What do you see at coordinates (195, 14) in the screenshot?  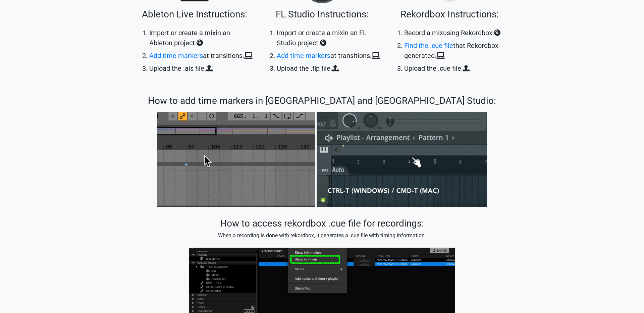 I see `h3: Ableton Live Instructions:` at bounding box center [195, 14].